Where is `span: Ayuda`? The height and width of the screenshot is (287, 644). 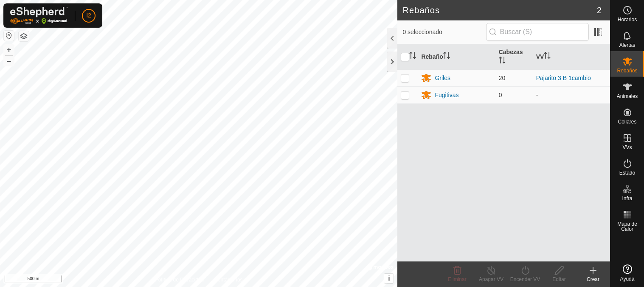
span: Ayuda is located at coordinates (628, 278).